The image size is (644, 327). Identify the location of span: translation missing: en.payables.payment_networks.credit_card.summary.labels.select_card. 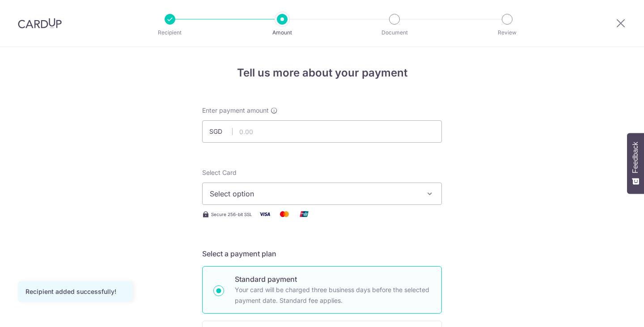
(219, 172).